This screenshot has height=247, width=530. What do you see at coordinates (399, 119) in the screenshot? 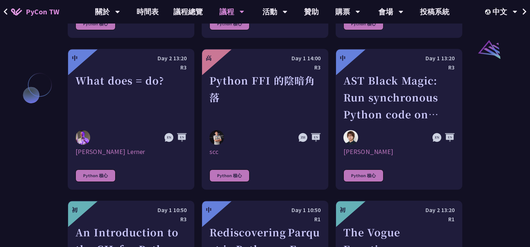
I see `a: 中 Day 1 13:20 R3 AST Black Magic: Run synchronous Python code on asynchronous Pyodide Yuichiro Ta...` at bounding box center [399, 119].